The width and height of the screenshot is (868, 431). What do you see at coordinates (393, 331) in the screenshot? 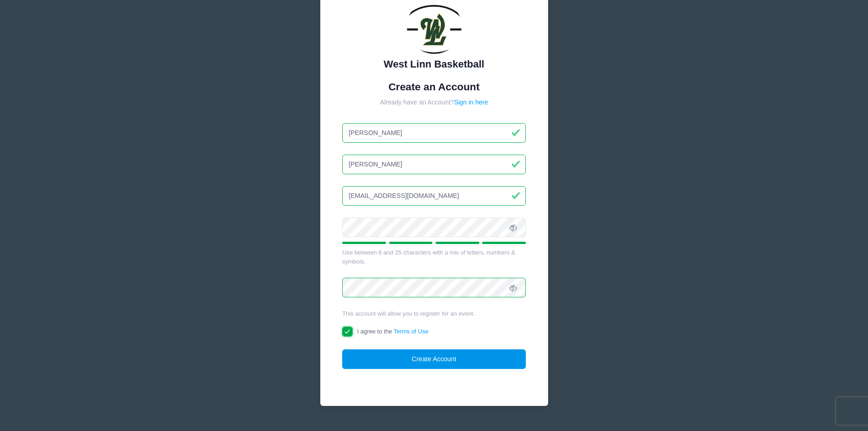
I see `span: I agree to the` at bounding box center [393, 331].